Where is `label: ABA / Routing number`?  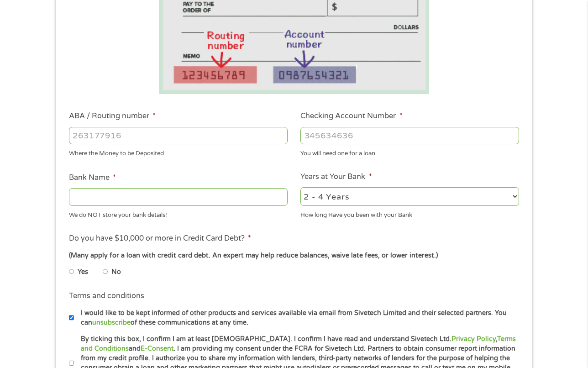 label: ABA / Routing number is located at coordinates (112, 116).